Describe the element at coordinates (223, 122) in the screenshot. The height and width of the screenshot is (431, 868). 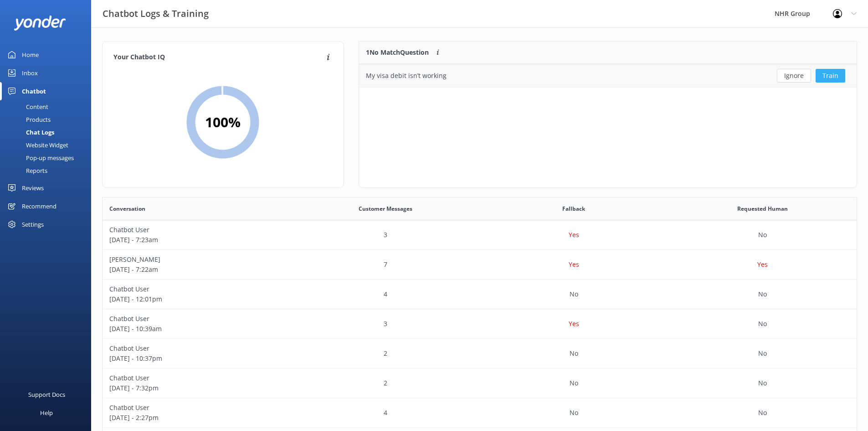
I see `h2: 100 %` at that location.